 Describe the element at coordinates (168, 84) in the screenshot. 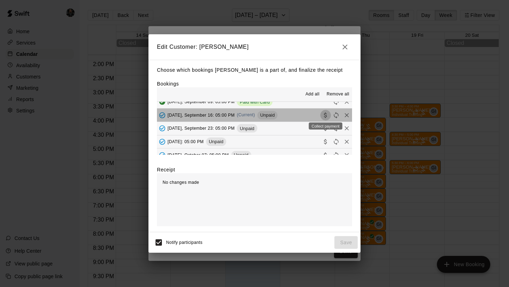

I see `label: Bookings` at that location.